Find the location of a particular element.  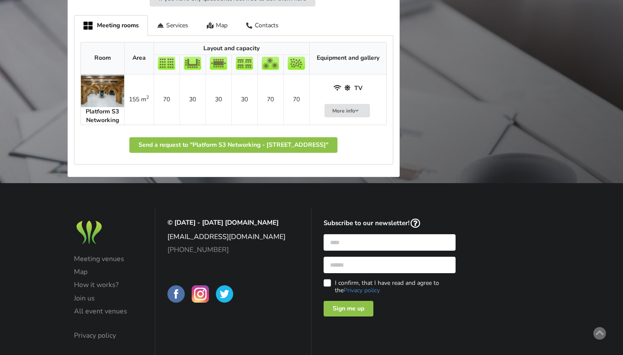

strong: Platform S3 Networking is located at coordinates (102, 115).